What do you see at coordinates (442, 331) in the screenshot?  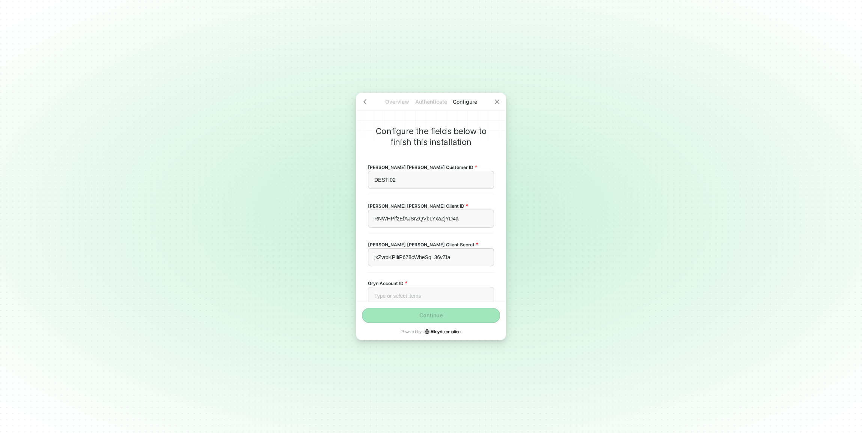 I see `a: icon-success` at bounding box center [442, 331].